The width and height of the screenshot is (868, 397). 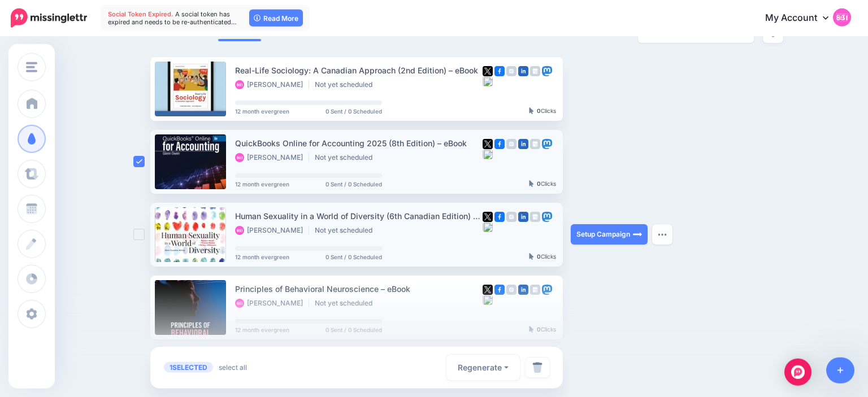 I want to click on a: My Account, so click(x=803, y=18).